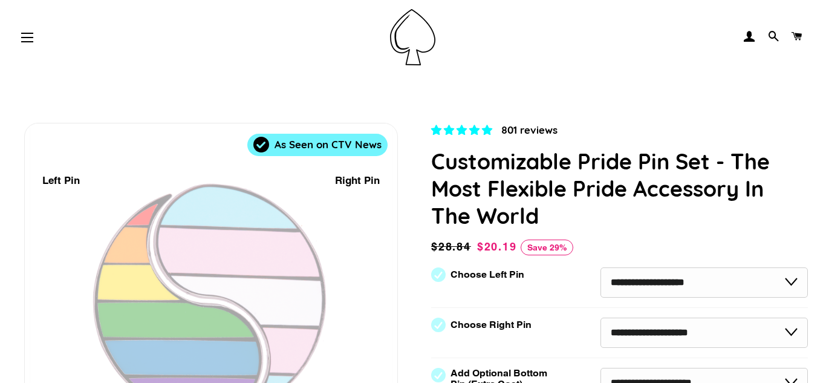 The image size is (826, 383). I want to click on label: Choose Left Pin, so click(487, 274).